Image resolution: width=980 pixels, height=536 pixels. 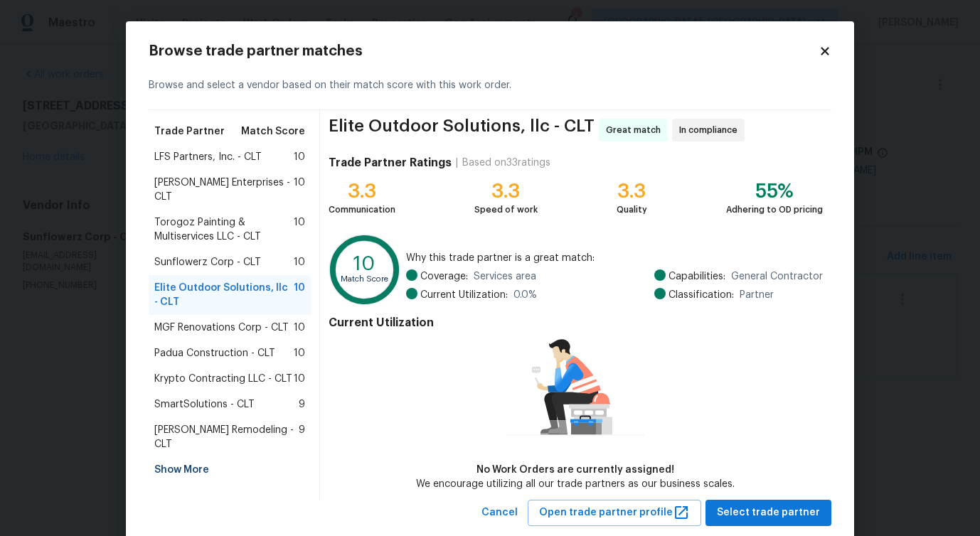 What do you see at coordinates (777, 276) in the screenshot?
I see `span: General Contractor` at bounding box center [777, 276].